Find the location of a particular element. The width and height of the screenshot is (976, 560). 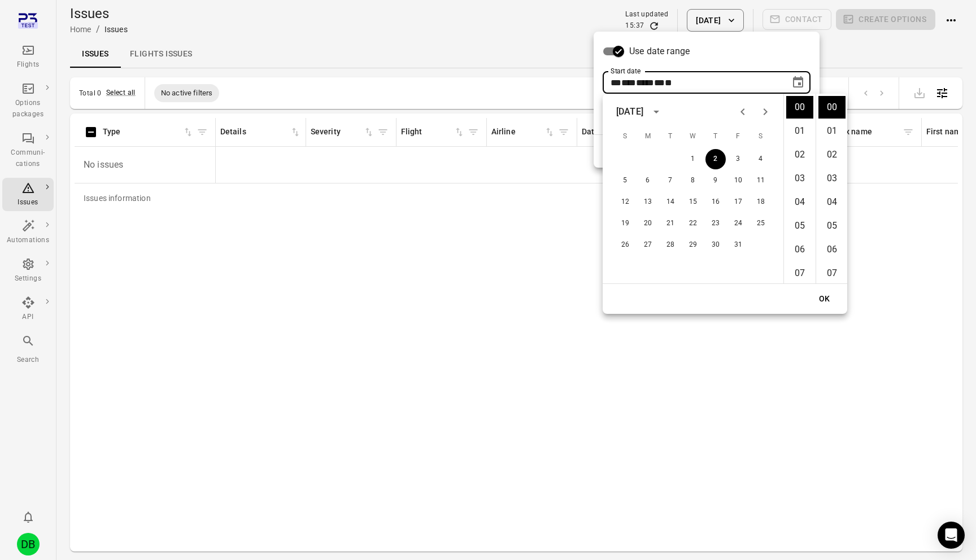

li: 1 hours is located at coordinates (799, 131).